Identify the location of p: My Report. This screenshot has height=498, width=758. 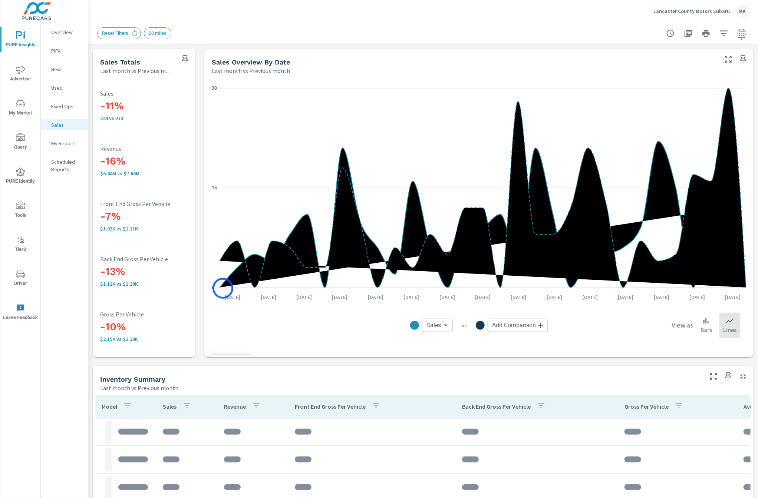
(66, 143).